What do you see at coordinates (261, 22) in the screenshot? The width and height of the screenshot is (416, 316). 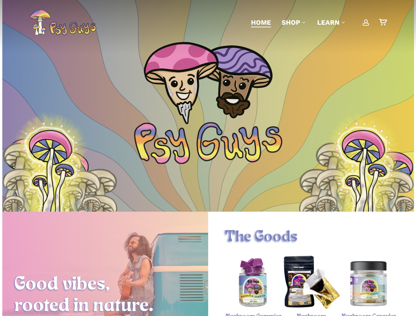 I see `a: Home` at bounding box center [261, 22].